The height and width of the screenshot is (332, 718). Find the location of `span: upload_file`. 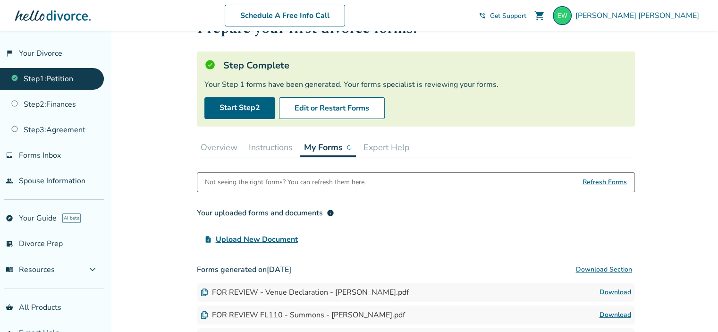

span: upload_file is located at coordinates (208, 239).